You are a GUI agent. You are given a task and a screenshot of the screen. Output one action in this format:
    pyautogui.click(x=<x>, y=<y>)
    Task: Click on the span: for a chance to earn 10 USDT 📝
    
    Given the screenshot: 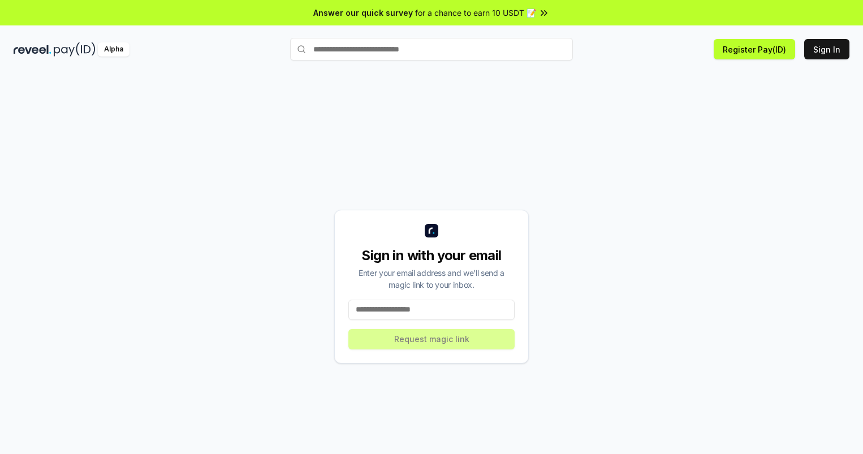 What is the action you would take?
    pyautogui.click(x=476, y=12)
    